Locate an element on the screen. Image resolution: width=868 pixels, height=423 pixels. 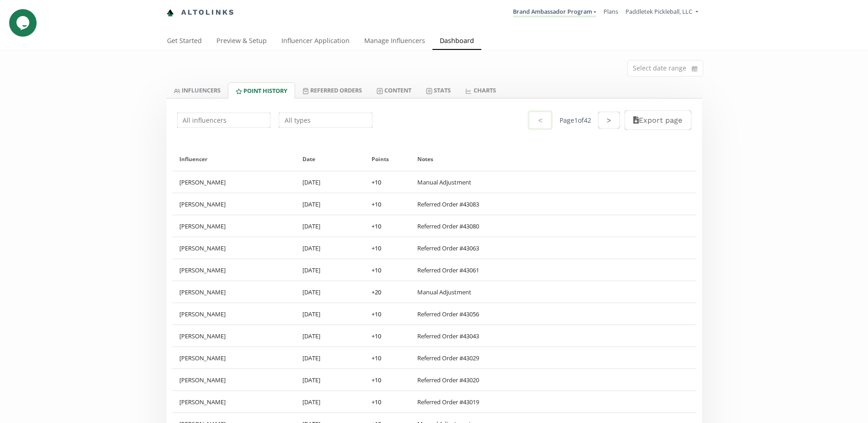
div: Influencer is located at coordinates (234, 159).